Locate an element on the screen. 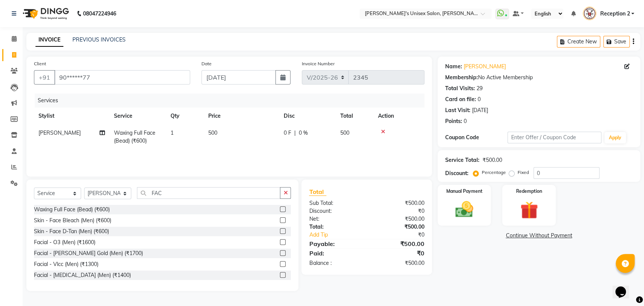  th: Disc is located at coordinates (308, 116).